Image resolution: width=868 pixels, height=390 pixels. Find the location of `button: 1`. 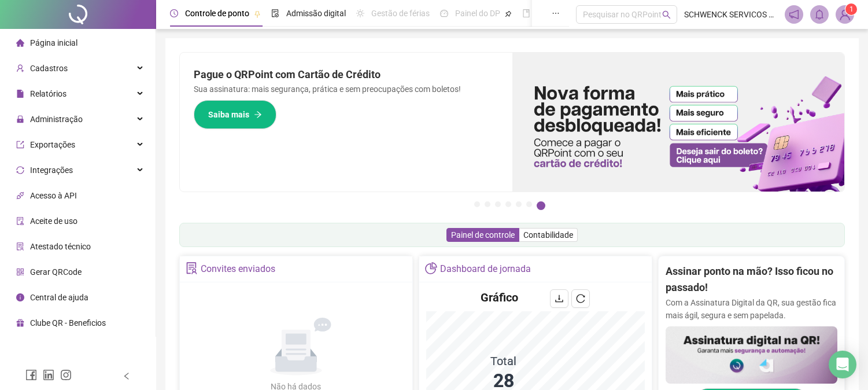

button: 1 is located at coordinates (477, 204).